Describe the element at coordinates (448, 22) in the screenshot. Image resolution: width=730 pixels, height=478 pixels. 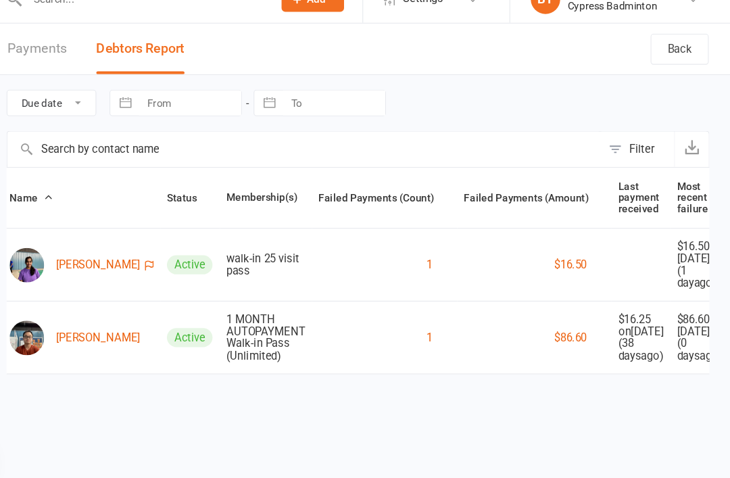
I see `span: Settings` at that location.